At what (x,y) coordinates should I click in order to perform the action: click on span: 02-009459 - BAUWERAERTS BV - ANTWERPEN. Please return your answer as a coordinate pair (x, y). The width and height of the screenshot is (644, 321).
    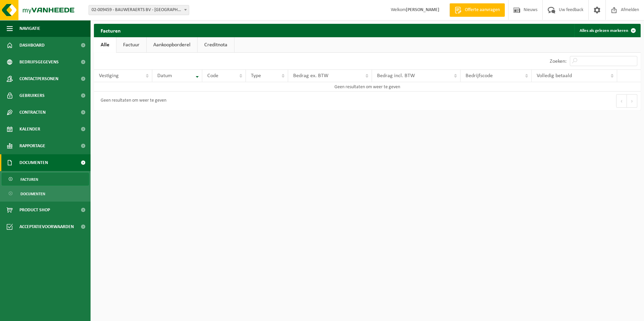
    Looking at the image, I should click on (139, 10).